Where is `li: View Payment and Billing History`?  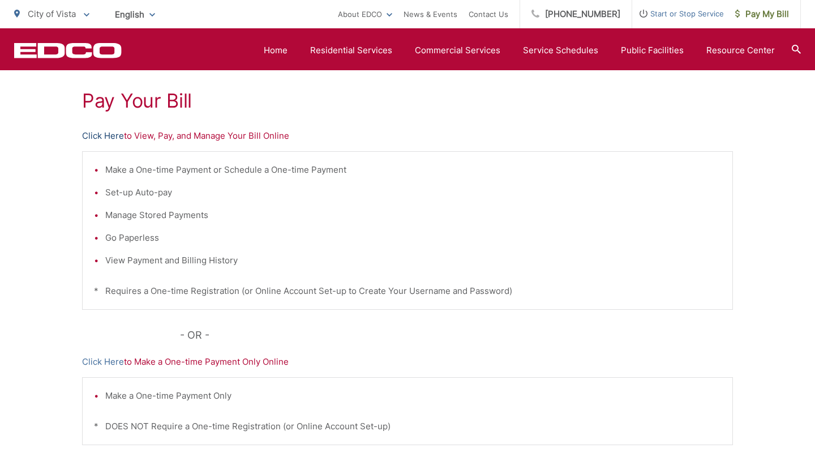 li: View Payment and Billing History is located at coordinates (413, 260).